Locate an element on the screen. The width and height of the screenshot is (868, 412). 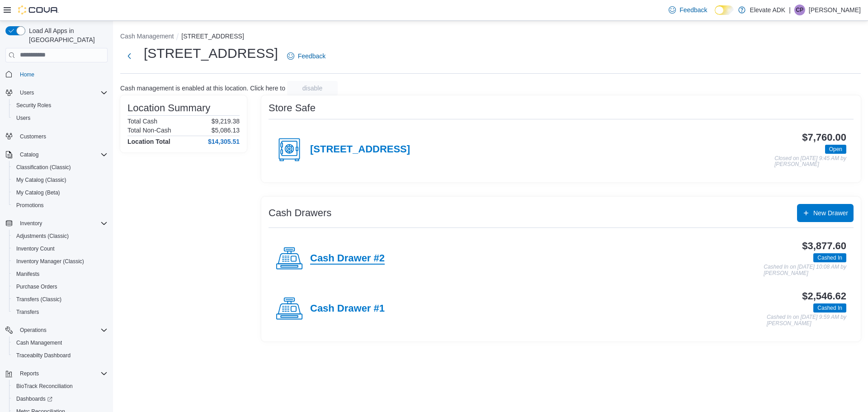
button: Adjustments (Classic) is located at coordinates (60, 236).